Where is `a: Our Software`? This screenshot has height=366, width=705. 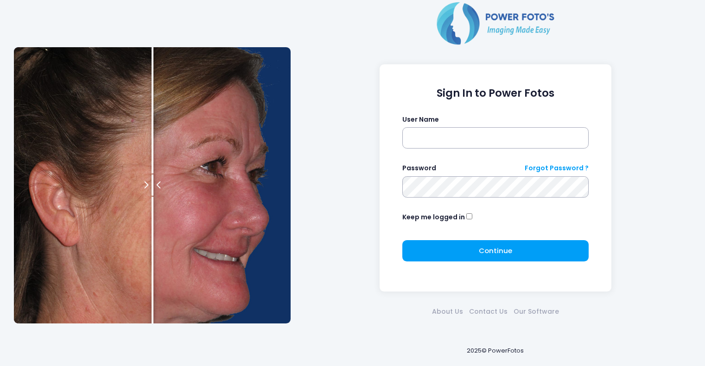 a: Our Software is located at coordinates (536, 312).